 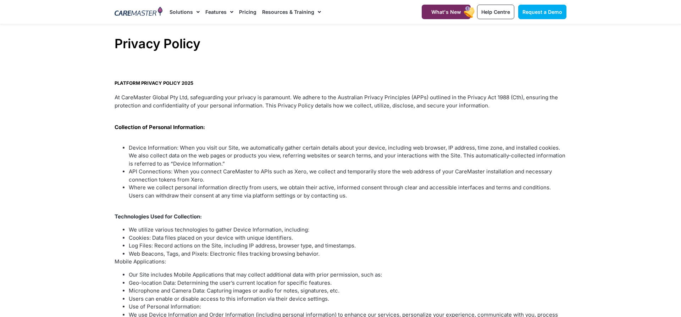 I want to click on span: Use of Personal Information:, so click(x=165, y=307).